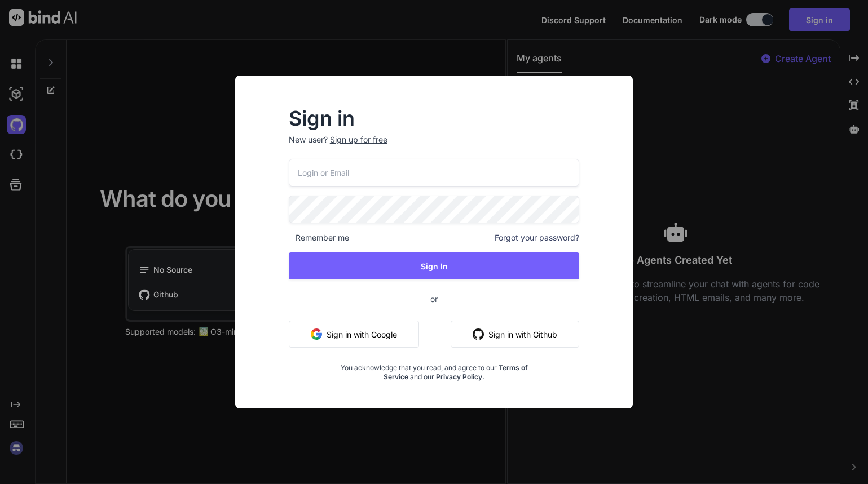  What do you see at coordinates (515, 334) in the screenshot?
I see `button: Sign in with Github` at bounding box center [515, 334].